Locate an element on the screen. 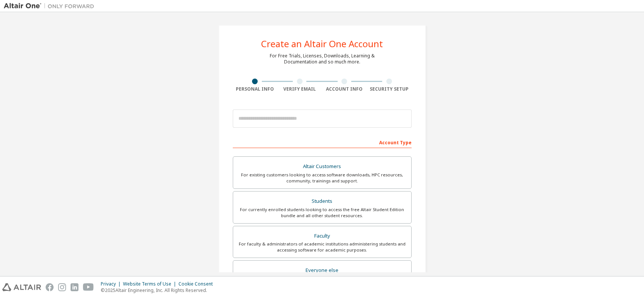 Image resolution: width=644 pixels, height=298 pixels. img: linkedin.svg is located at coordinates (74, 287).